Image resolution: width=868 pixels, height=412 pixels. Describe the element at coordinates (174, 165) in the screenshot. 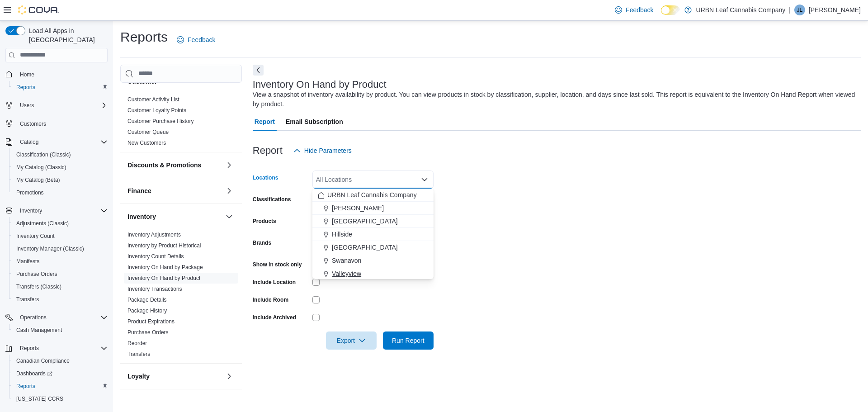

I see `button: Discounts & Promotions` at that location.